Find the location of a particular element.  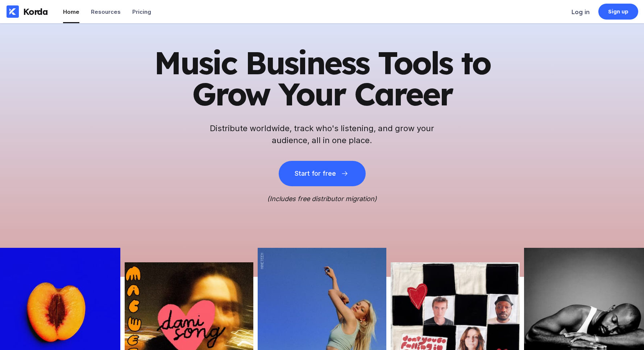

h1: Music Business Tools to Grow Your Career is located at coordinates (322, 78).